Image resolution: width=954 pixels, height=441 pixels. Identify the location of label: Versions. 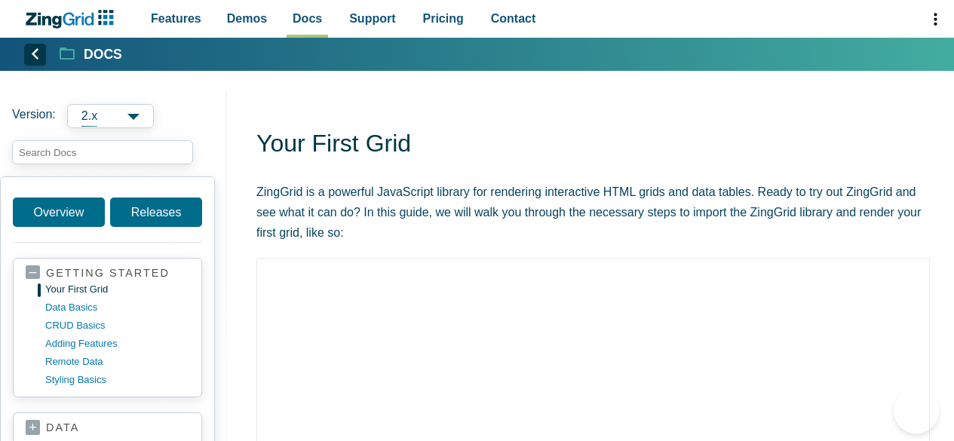
(113, 116).